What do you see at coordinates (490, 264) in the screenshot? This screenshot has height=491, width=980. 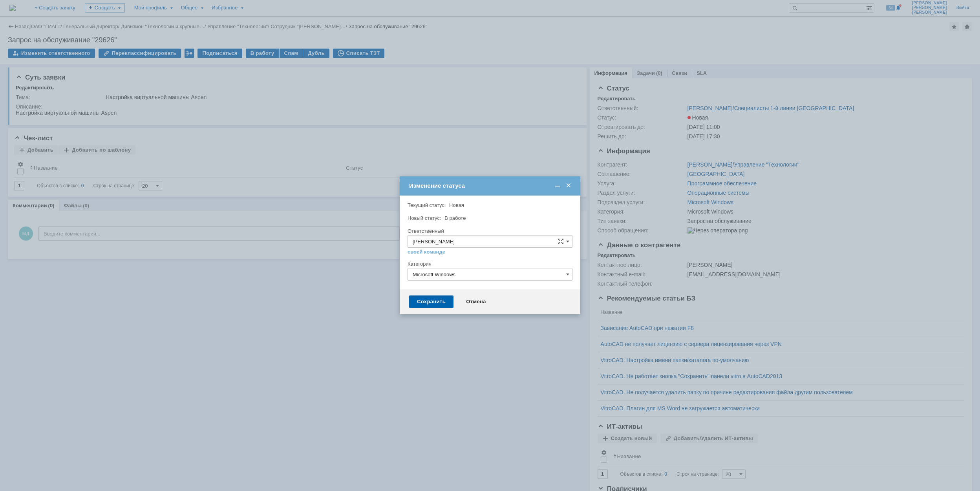 I see `div: Категория` at bounding box center [490, 264].